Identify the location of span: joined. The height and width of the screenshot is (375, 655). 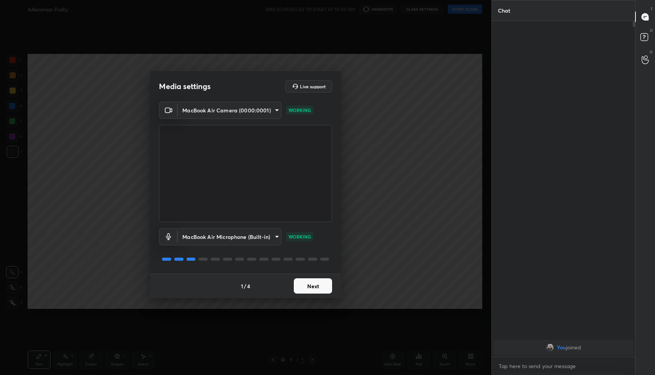
(573, 348).